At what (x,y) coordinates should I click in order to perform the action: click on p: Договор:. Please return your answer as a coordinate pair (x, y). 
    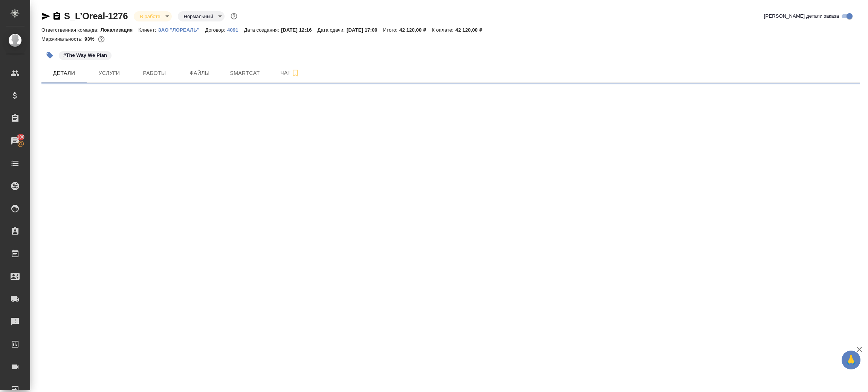
    Looking at the image, I should click on (216, 30).